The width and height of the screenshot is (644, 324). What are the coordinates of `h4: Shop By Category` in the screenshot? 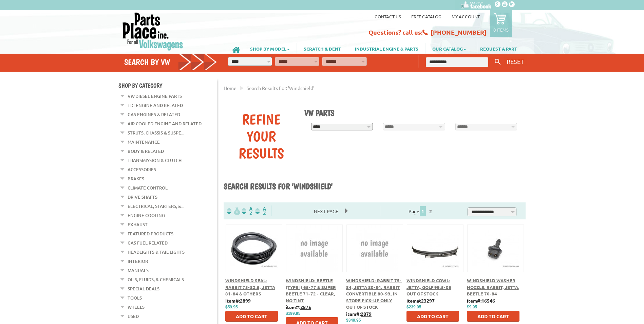 It's located at (167, 85).